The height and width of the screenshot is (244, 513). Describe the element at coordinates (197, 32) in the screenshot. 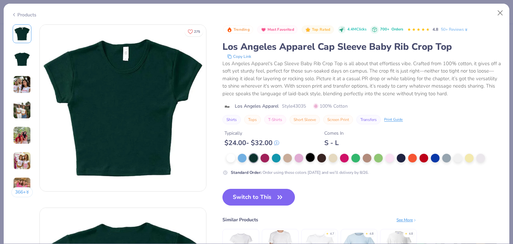

I see `span: 275` at that location.